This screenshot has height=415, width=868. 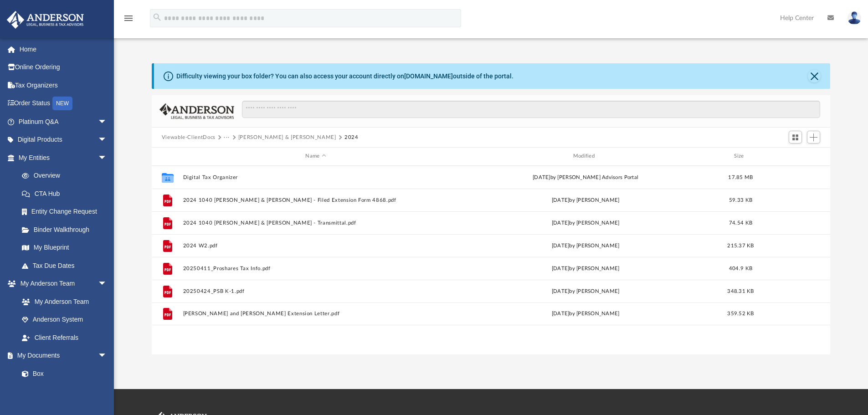 I want to click on input: Search files and folders, so click(x=531, y=109).